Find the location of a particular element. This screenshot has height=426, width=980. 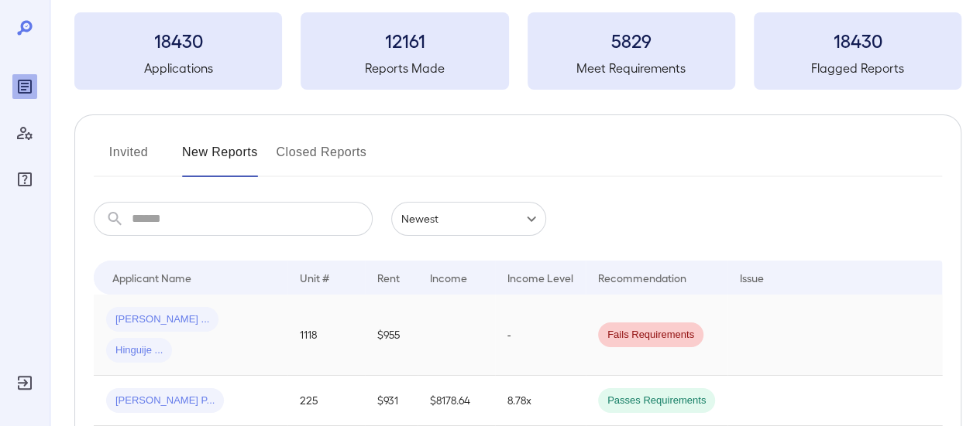

div: Rent is located at coordinates (389, 278).